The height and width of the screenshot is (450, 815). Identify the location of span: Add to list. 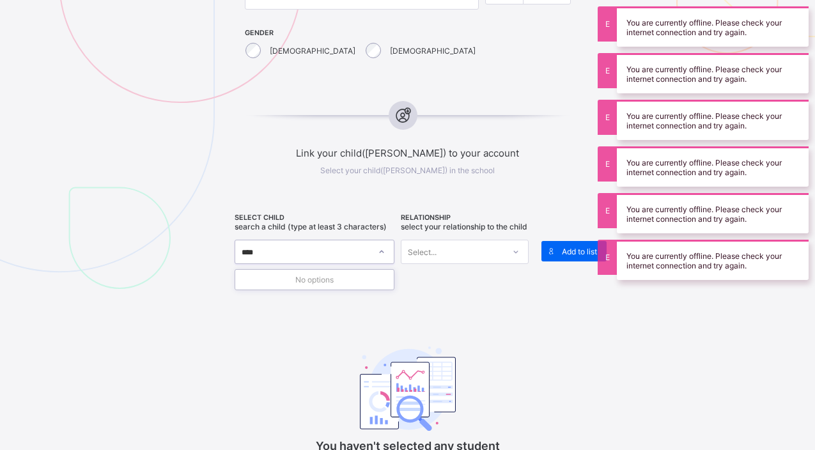
(579, 251).